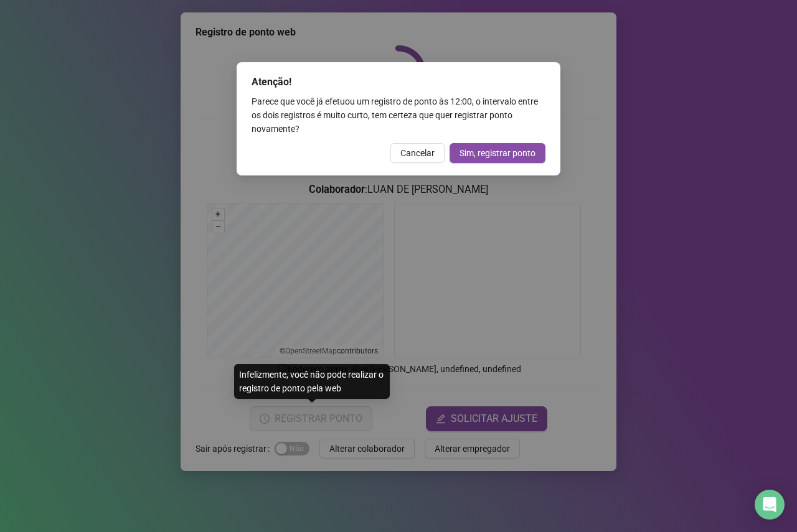  What do you see at coordinates (770, 504) in the screenshot?
I see `div: Open Intercom Messenger` at bounding box center [770, 504].